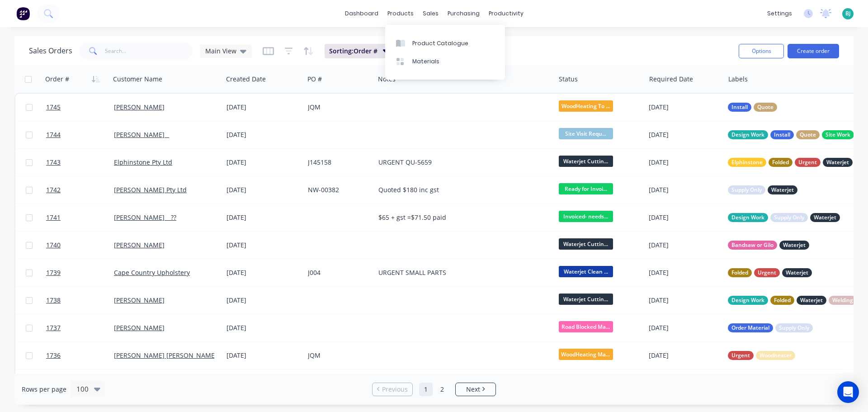 The height and width of the screenshot is (412, 868). What do you see at coordinates (790, 163) in the screenshot?
I see `button: ElphinstoneFoldedUrgentWaterjet` at bounding box center [790, 163].